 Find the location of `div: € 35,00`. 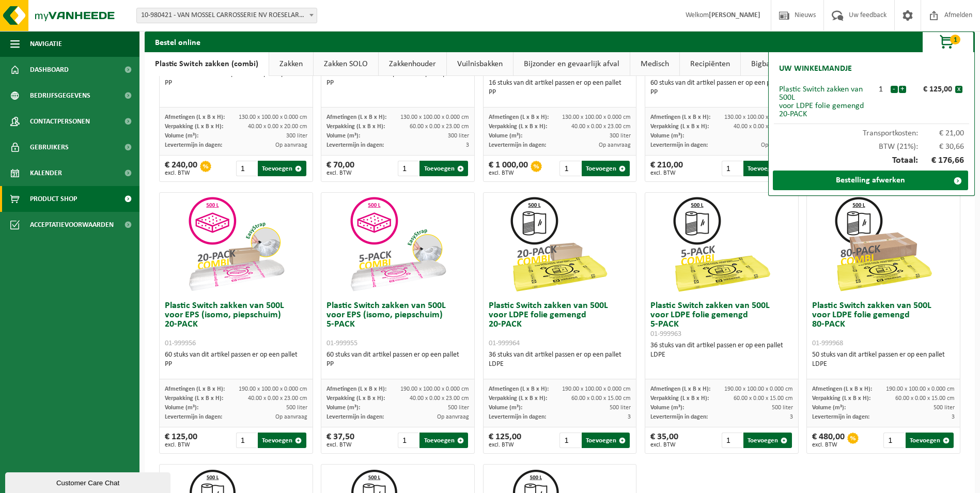

div: € 35,00 is located at coordinates (664, 440).